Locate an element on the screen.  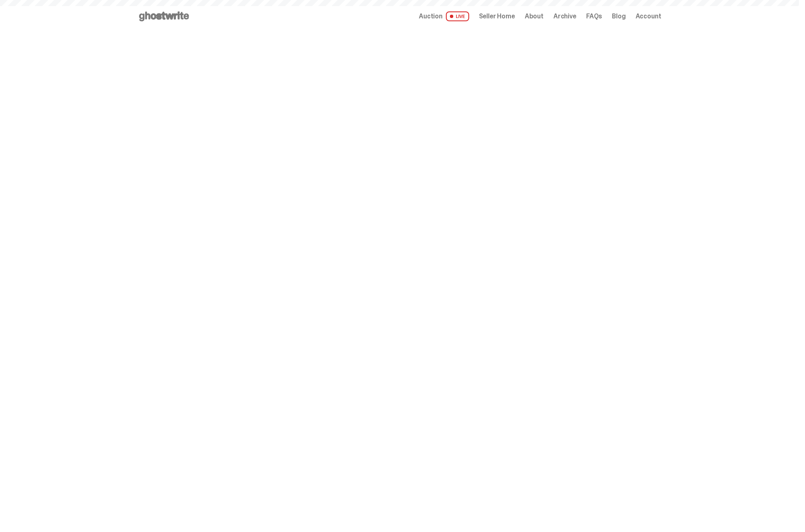
span: Auction is located at coordinates (431, 17).